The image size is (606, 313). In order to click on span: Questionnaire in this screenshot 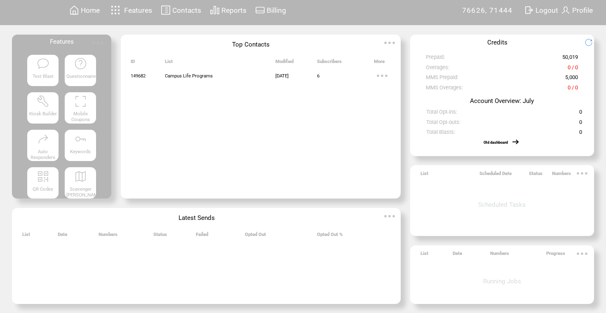, I will do `click(81, 76)`.